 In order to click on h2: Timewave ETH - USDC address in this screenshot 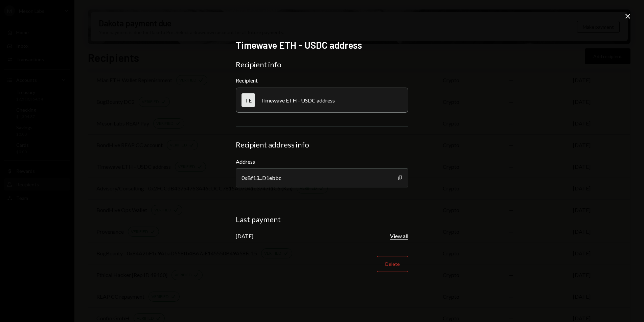, I will do `click(322, 45)`.